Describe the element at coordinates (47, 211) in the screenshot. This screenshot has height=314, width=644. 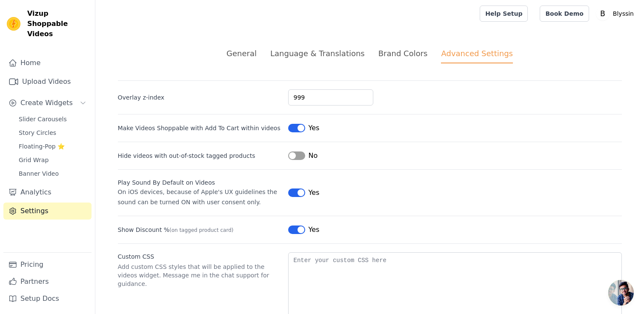
I see `a: Settings` at that location.